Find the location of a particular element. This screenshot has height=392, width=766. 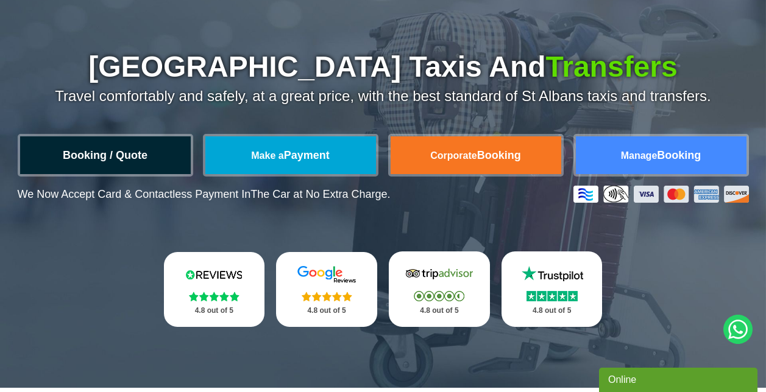

a: Booking / Quote is located at coordinates (105, 155).